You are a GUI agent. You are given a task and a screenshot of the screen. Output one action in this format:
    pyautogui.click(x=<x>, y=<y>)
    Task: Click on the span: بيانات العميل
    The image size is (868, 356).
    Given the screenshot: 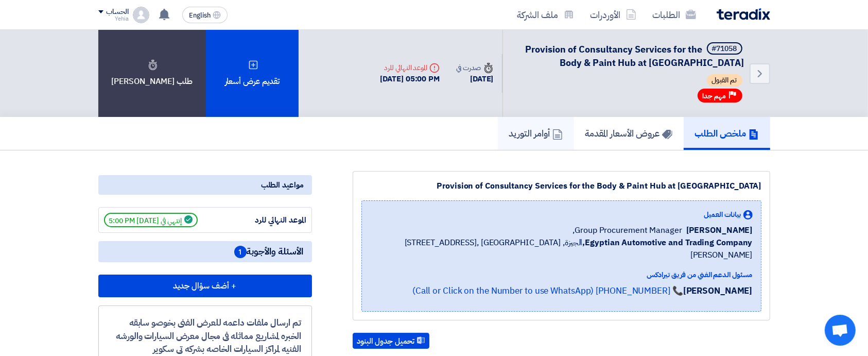 What is the action you would take?
    pyautogui.click(x=723, y=214)
    